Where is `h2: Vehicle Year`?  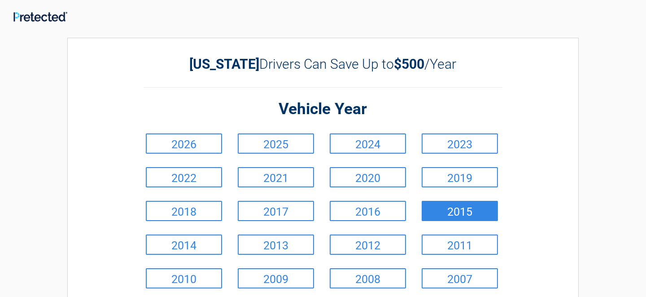 h2: Vehicle Year is located at coordinates (323, 109).